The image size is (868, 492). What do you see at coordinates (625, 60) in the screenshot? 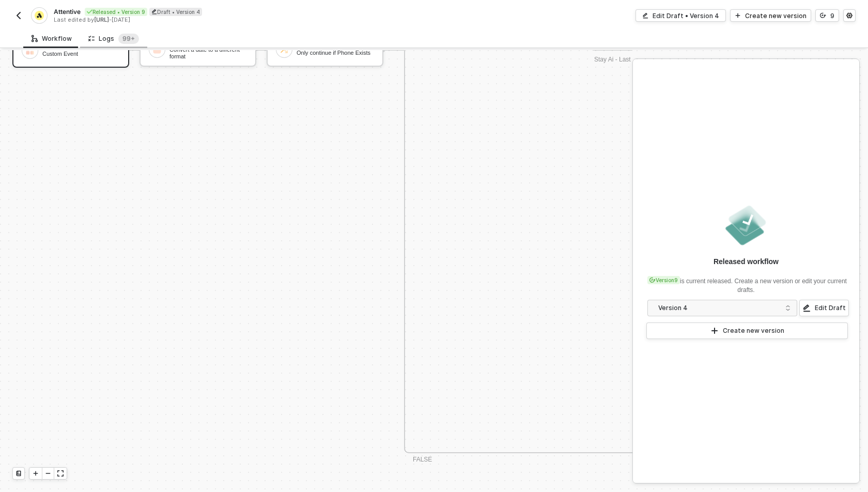
I see `div: Stay Ai - Last Gift Sent` at bounding box center [625, 60].